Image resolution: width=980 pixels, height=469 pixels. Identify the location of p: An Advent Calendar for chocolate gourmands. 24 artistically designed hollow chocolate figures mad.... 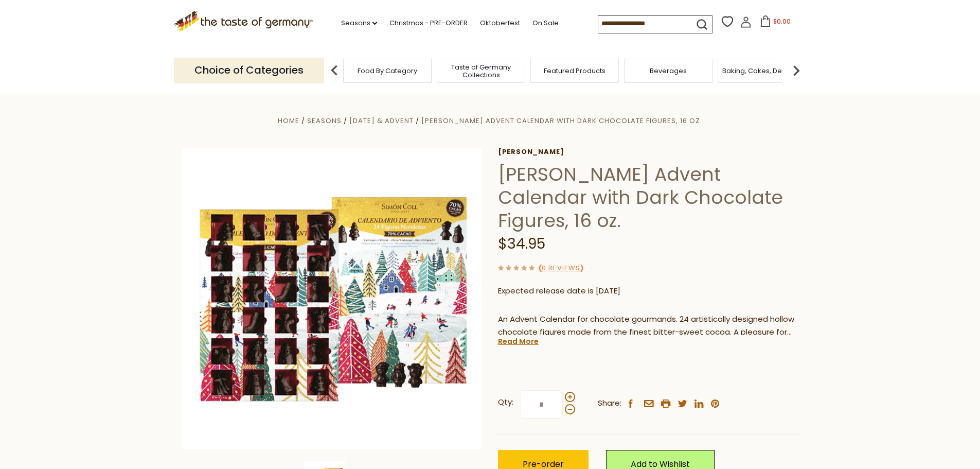
(649, 326).